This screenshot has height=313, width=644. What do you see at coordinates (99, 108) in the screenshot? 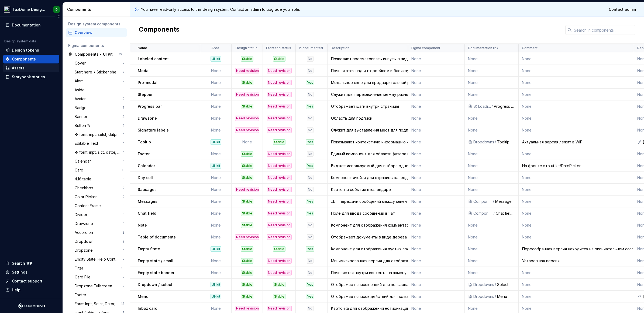
I see `a: Badge3` at bounding box center [99, 108].